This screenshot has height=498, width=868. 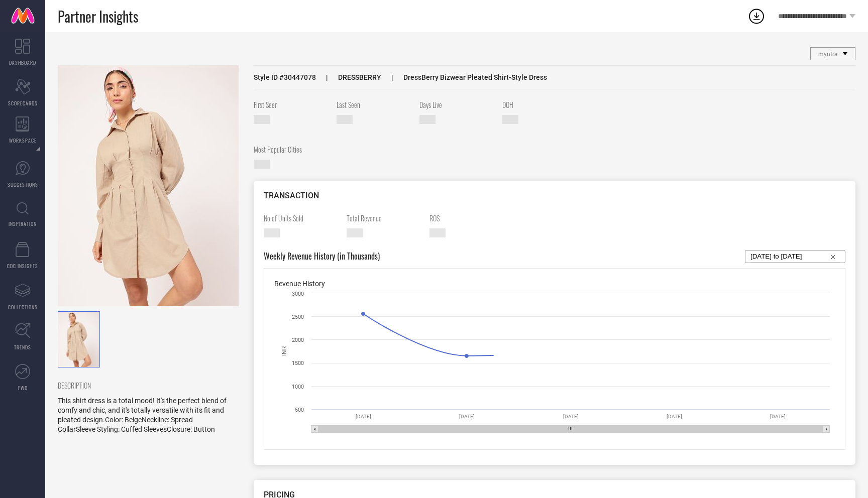 I want to click on span: No of Units Sold, so click(x=301, y=218).